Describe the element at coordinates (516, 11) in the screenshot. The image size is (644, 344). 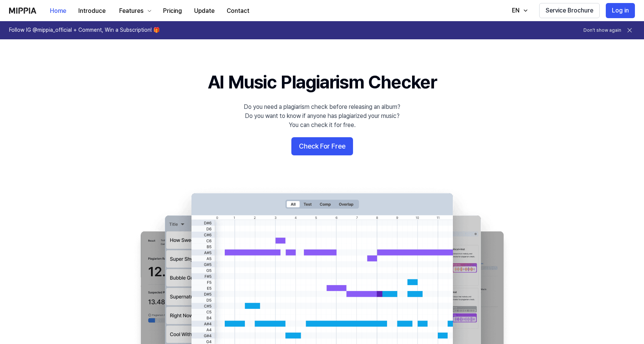
I see `div: EN` at that location.